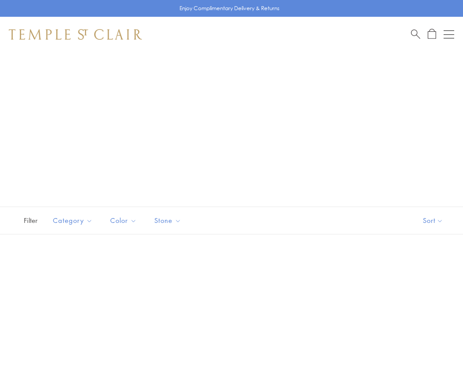 The image size is (463, 392). I want to click on button: Stone, so click(168, 220).